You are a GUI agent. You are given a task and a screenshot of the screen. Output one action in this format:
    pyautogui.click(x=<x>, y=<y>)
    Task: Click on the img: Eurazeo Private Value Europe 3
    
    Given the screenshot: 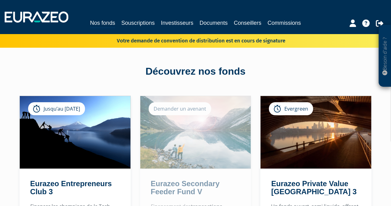 What is the action you would take?
    pyautogui.click(x=316, y=132)
    